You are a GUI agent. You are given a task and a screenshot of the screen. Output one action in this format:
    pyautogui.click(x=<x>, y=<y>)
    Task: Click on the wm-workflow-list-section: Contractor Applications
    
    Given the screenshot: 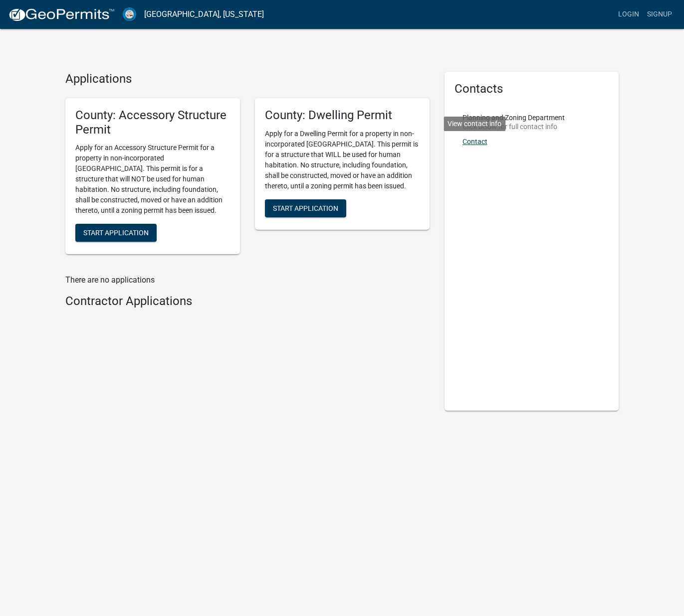 What is the action you would take?
    pyautogui.click(x=247, y=303)
    